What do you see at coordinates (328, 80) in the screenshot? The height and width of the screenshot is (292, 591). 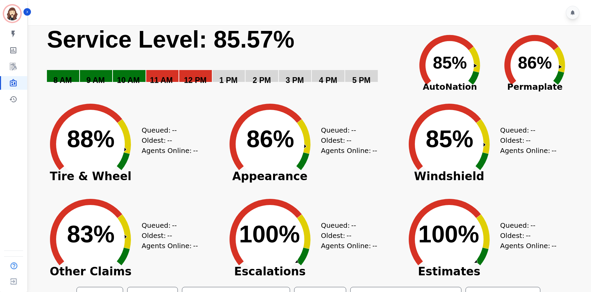 I see `text: 4 PM` at bounding box center [328, 80].